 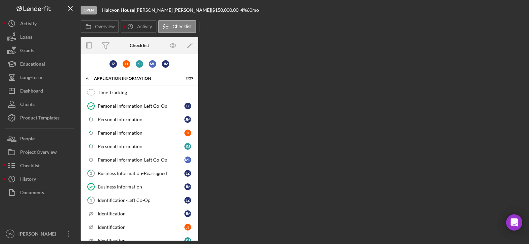 What do you see at coordinates (27, 51) in the screenshot?
I see `div: Grants` at bounding box center [27, 51].